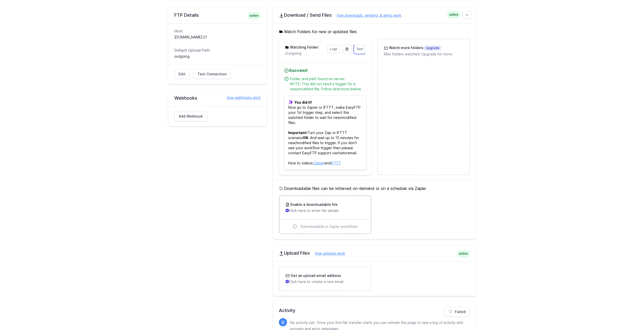  What do you see at coordinates (212, 74) in the screenshot?
I see `span: Test Connection` at bounding box center [212, 74].